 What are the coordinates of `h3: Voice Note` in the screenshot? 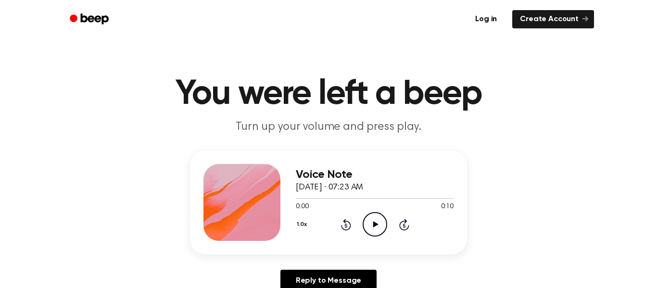 It's located at (375, 175).